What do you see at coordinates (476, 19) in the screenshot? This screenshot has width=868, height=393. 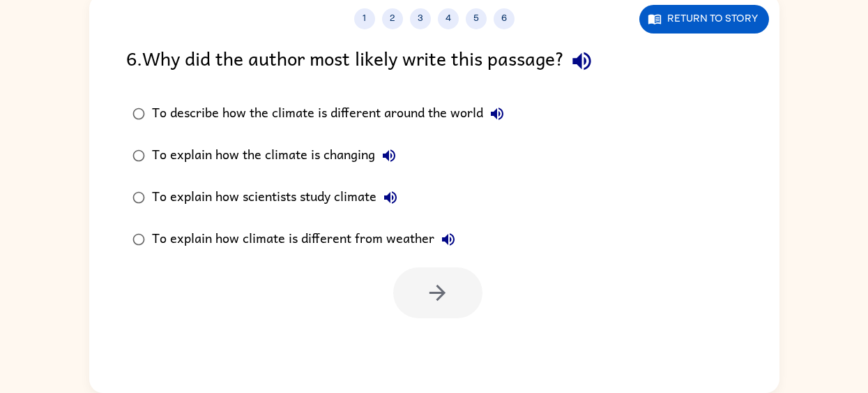 I see `button: 5` at bounding box center [476, 19].